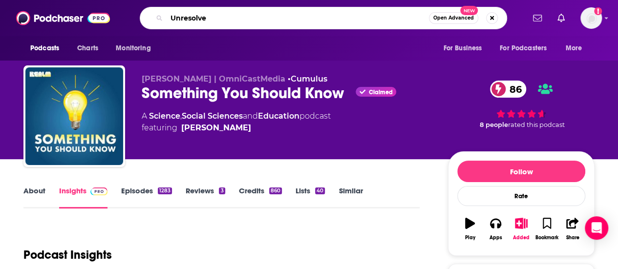 This screenshot has height=269, width=618. What do you see at coordinates (63, 18) in the screenshot?
I see `a: Podchaser - Follow, Share and Rate Podcasts` at bounding box center [63, 18].